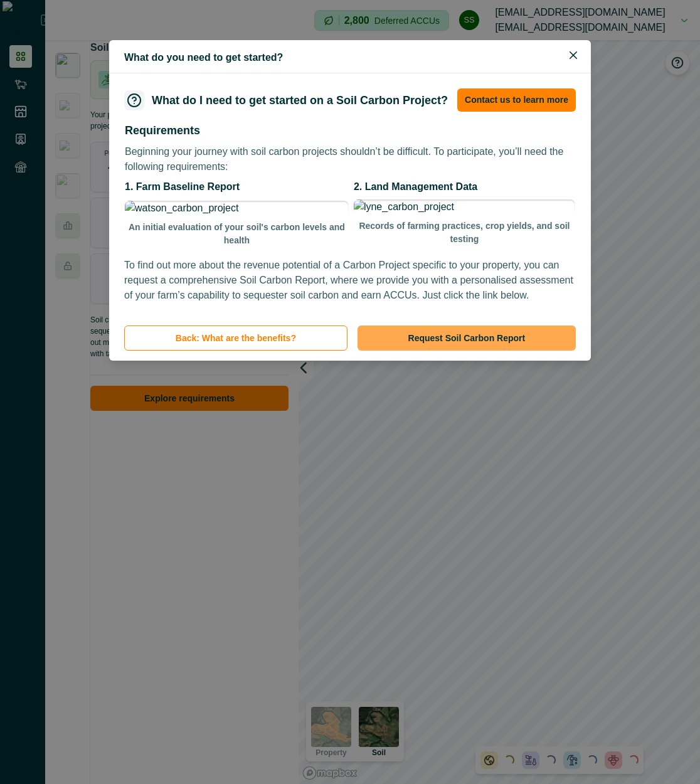 Image resolution: width=700 pixels, height=784 pixels. What do you see at coordinates (350, 56) in the screenshot?
I see `header: What do you need to get started?` at bounding box center [350, 56].